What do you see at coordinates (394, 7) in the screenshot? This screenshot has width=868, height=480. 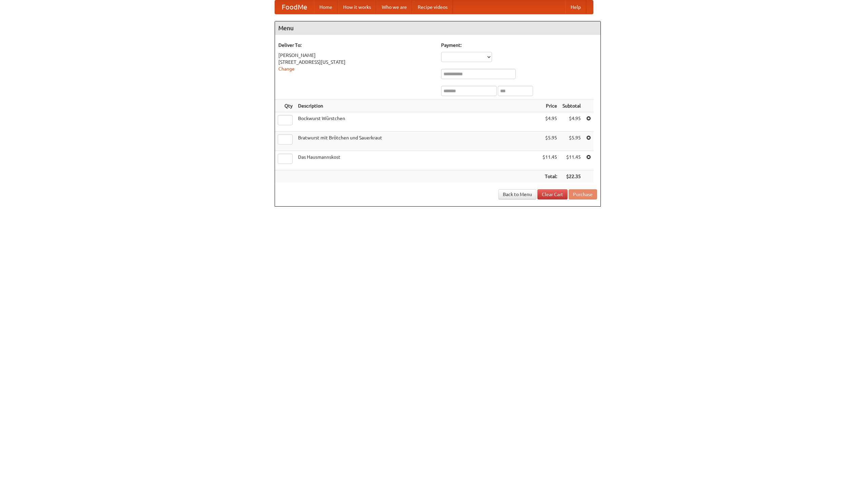 I see `a: Who we are` at bounding box center [394, 7].